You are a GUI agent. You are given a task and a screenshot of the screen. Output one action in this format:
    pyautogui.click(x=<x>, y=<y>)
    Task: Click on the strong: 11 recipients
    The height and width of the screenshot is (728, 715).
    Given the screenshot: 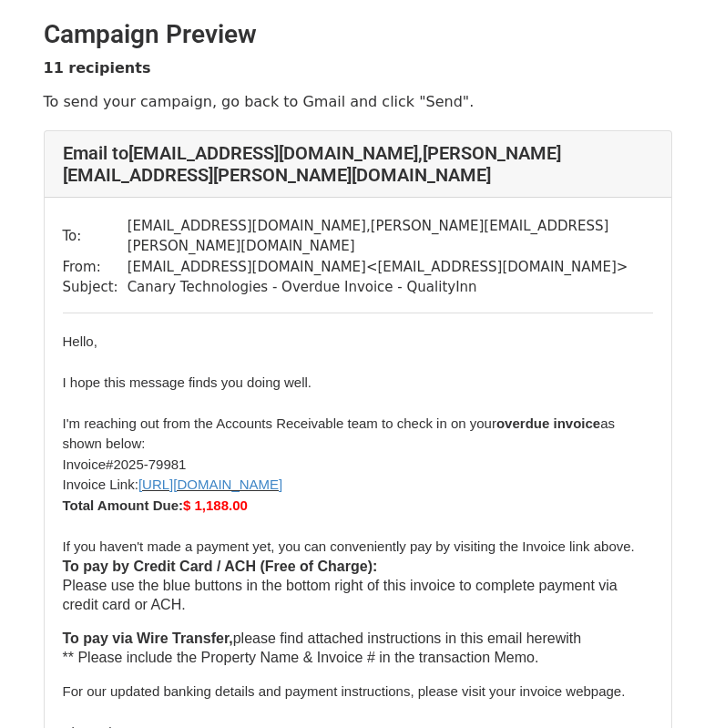 What is the action you would take?
    pyautogui.click(x=98, y=68)
    